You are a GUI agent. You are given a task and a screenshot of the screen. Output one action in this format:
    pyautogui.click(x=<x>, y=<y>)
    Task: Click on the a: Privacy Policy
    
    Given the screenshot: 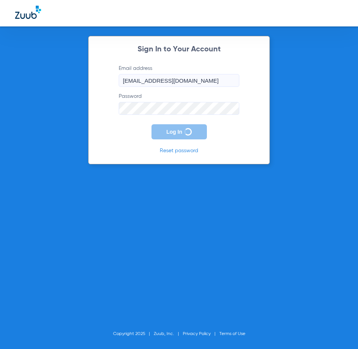 What is the action you would take?
    pyautogui.click(x=197, y=334)
    